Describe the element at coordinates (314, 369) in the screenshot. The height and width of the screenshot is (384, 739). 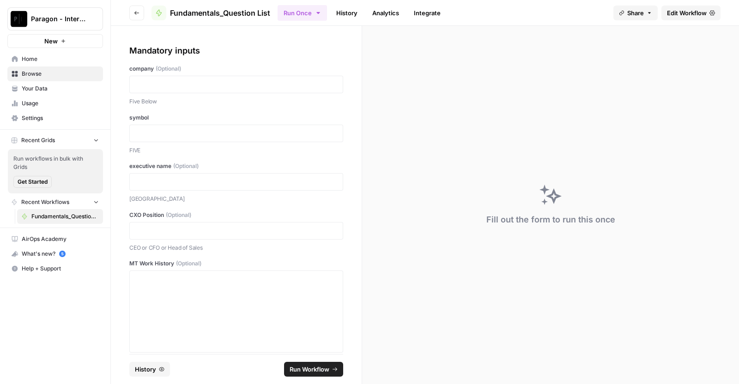
I see `button: Run Workflow` at that location.